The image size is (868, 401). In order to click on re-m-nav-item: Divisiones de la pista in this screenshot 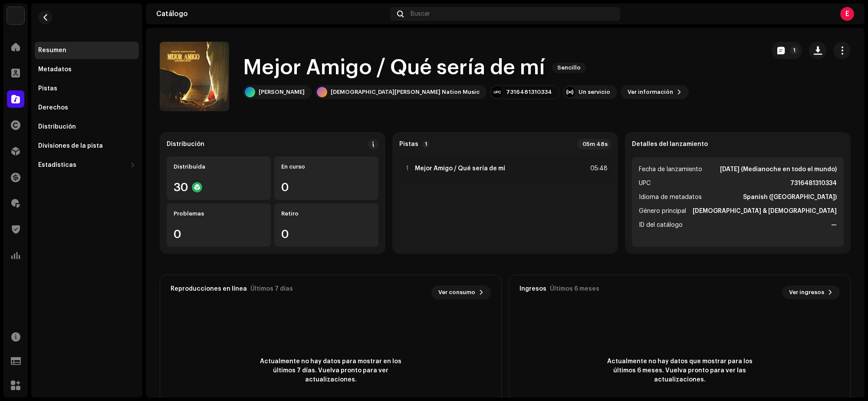, I will do `click(86, 146)`.